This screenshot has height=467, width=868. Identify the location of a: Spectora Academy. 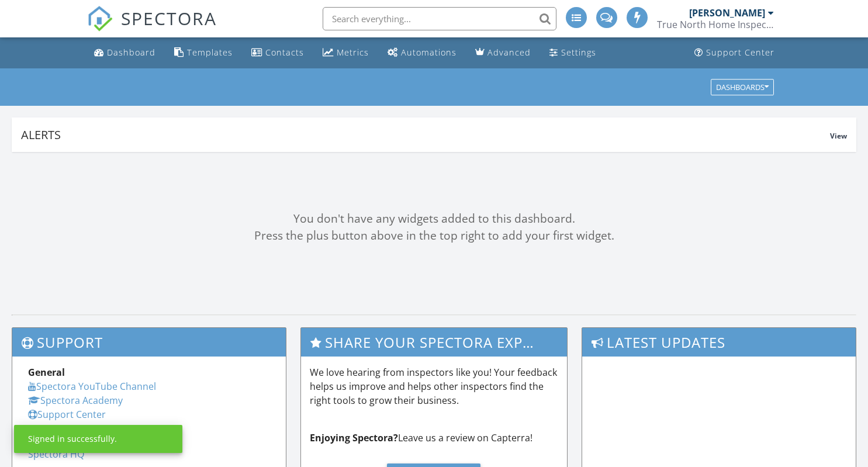
(76, 401).